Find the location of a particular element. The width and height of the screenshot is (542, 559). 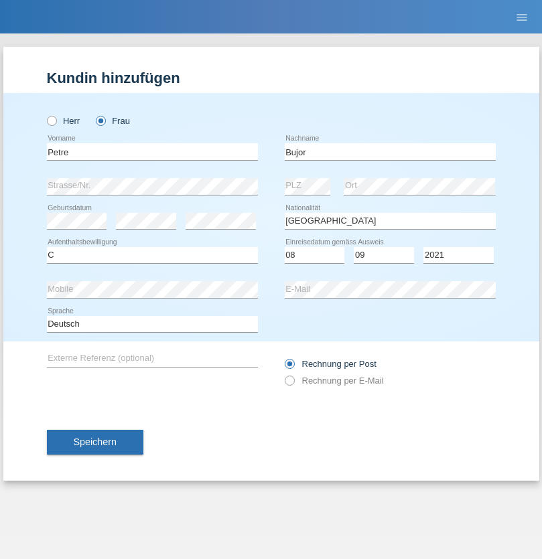

button: Speichern is located at coordinates (95, 443).